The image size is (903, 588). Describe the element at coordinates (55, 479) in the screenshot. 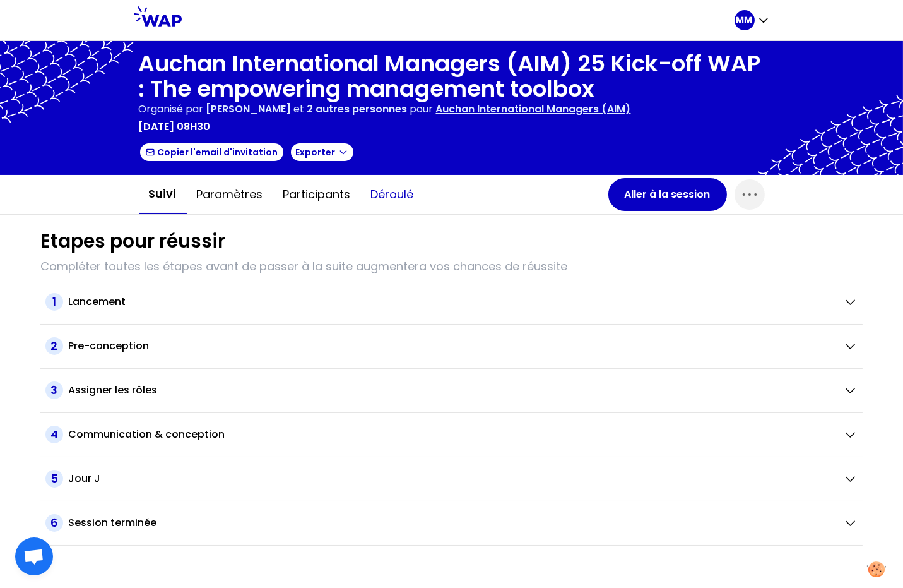

I see `span: 5` at that location.